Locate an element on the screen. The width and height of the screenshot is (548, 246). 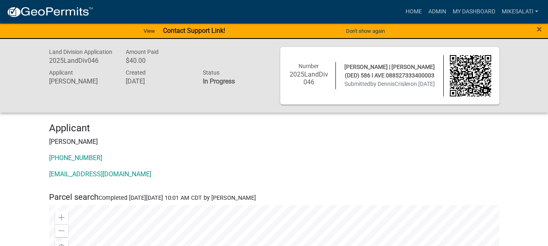
button: Don't show again is located at coordinates (365, 31).